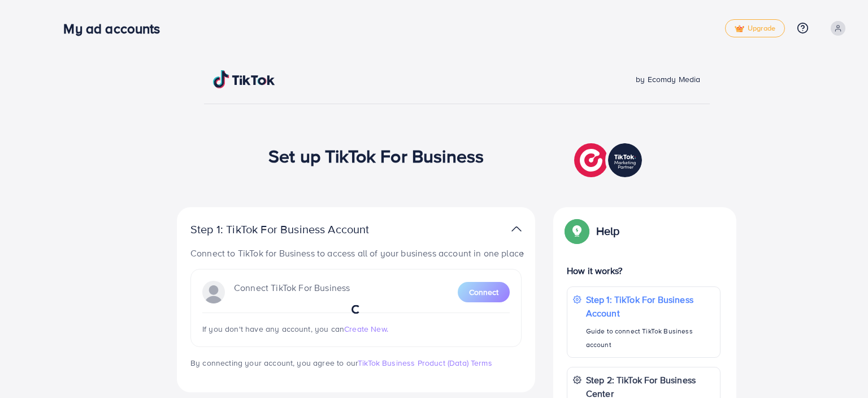  What do you see at coordinates (740, 29) in the screenshot?
I see `img: tick` at bounding box center [740, 29].